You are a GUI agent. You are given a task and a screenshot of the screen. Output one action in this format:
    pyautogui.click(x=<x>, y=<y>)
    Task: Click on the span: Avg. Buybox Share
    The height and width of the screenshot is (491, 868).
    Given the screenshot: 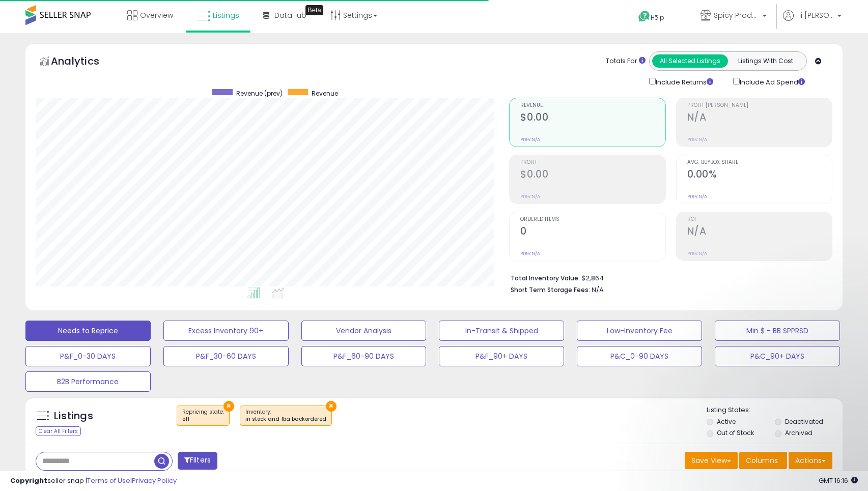 What is the action you would take?
    pyautogui.click(x=760, y=162)
    